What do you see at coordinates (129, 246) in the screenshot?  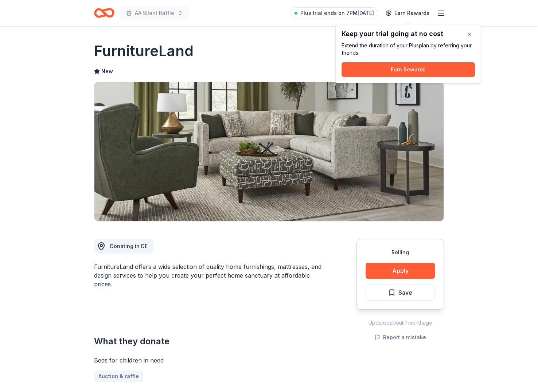 I see `span: Donating in DE` at bounding box center [129, 246].